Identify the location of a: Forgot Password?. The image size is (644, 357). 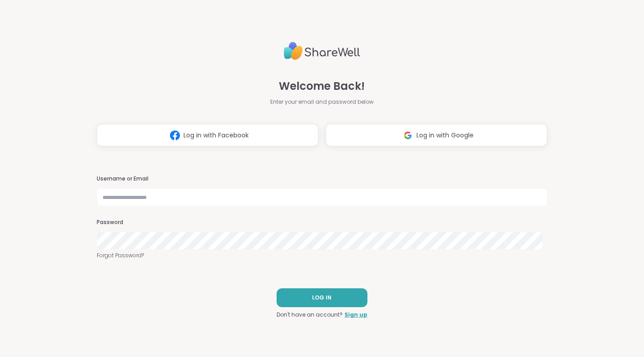
(322, 256).